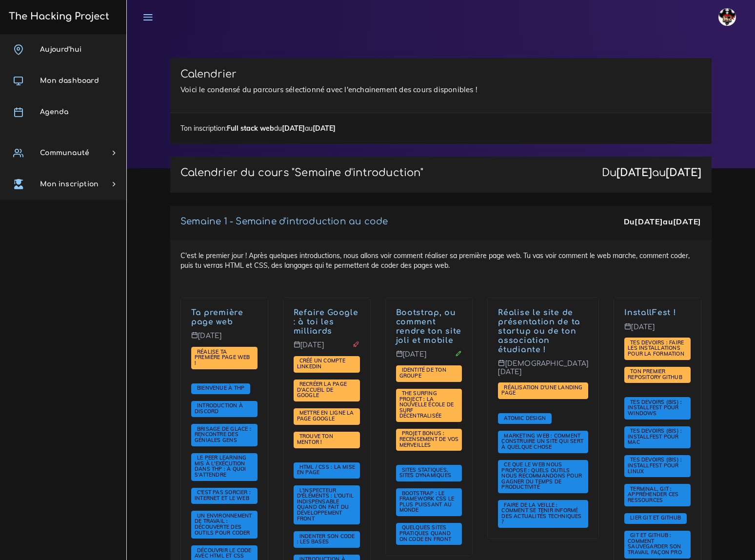  What do you see at coordinates (541, 513) in the screenshot?
I see `a: Faire de la veille : comment se tenir informé des actualités techniques ?` at bounding box center [541, 513].